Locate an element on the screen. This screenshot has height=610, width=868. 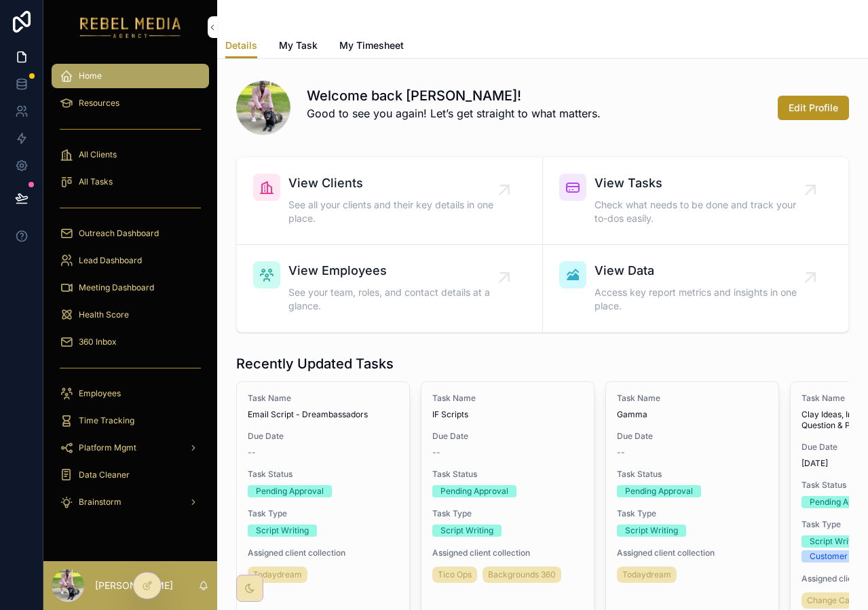
span: Details is located at coordinates (241, 45).